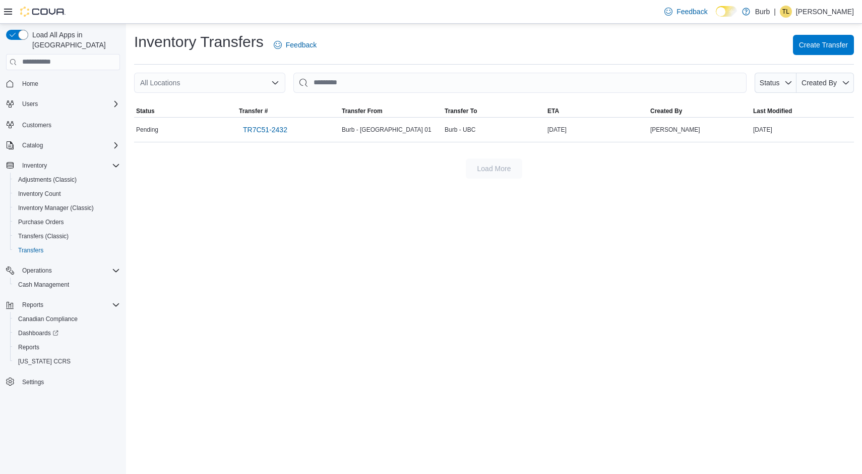 This screenshot has width=862, height=474. Describe the element at coordinates (39, 194) in the screenshot. I see `a: Inventory Count` at that location.